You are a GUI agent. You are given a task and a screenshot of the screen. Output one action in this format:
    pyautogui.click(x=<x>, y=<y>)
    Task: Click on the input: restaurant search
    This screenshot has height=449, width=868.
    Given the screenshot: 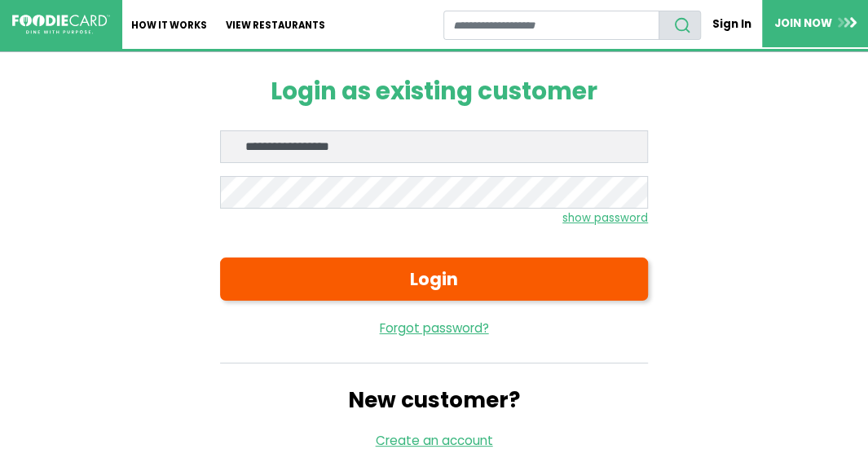 What is the action you would take?
    pyautogui.click(x=551, y=25)
    